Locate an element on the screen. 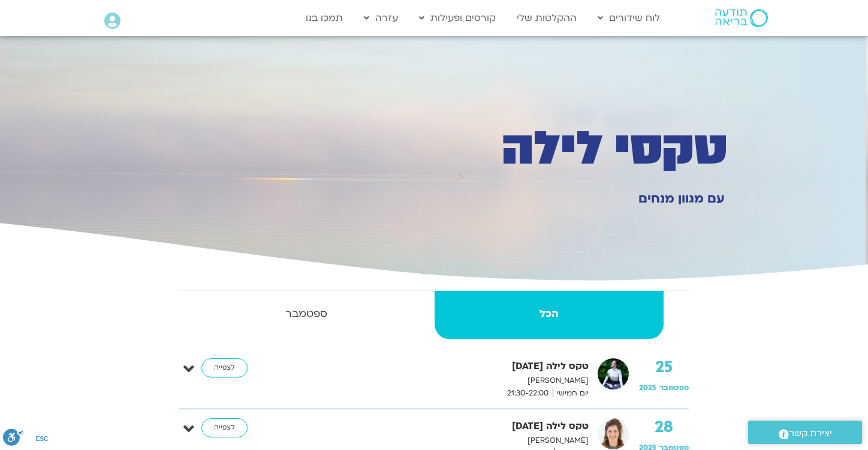 The width and height of the screenshot is (868, 450). a: ספטמבר is located at coordinates (306, 315).